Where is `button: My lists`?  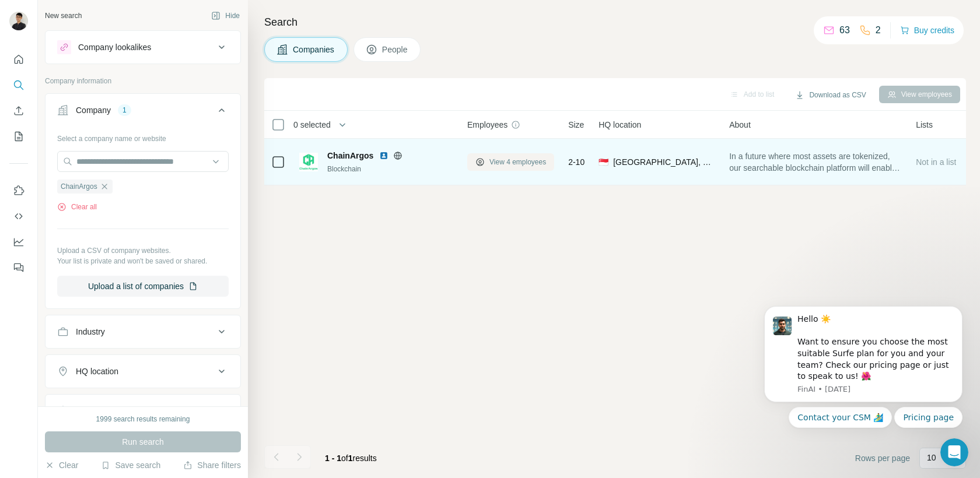
button: My lists is located at coordinates (18, 137).